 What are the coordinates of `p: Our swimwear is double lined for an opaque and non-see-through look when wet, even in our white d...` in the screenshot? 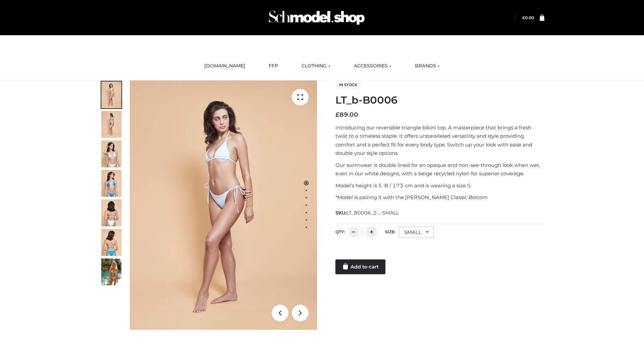 It's located at (440, 169).